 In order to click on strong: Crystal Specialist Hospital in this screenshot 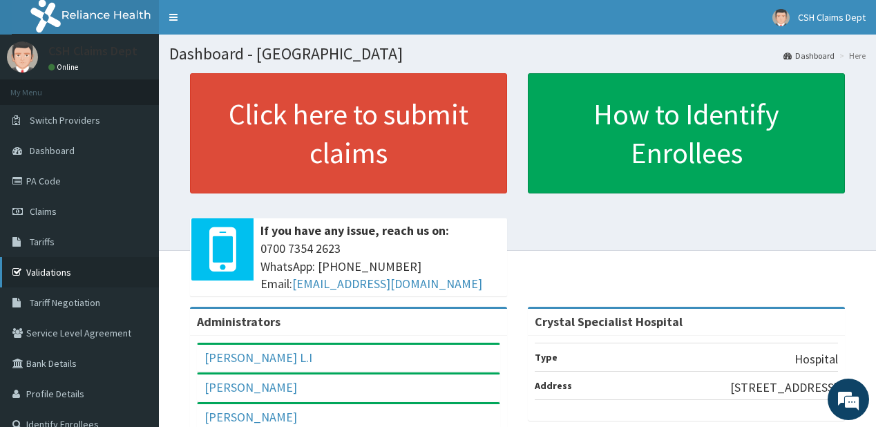, I will do `click(608, 321)`.